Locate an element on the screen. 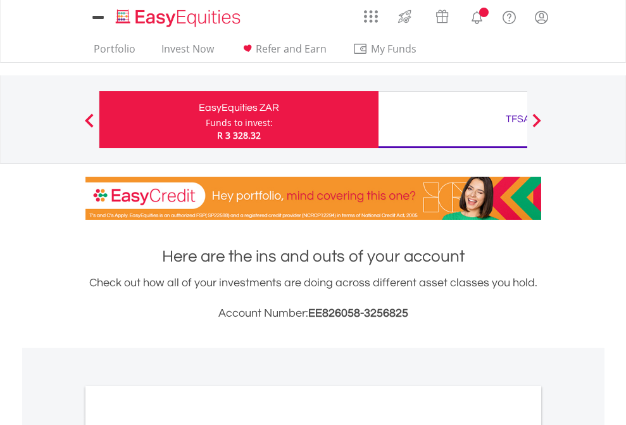 This screenshot has height=425, width=626. h3: Account Number: is located at coordinates (313, 313).